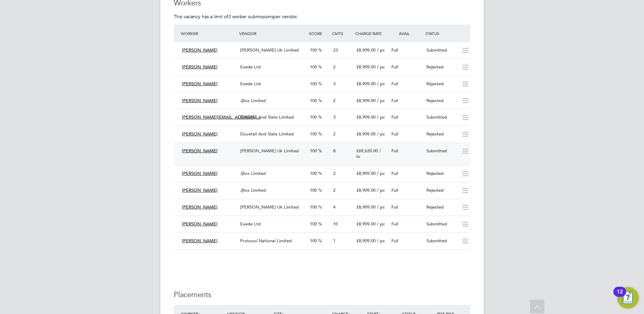  I want to click on div: Vendor, so click(272, 33).